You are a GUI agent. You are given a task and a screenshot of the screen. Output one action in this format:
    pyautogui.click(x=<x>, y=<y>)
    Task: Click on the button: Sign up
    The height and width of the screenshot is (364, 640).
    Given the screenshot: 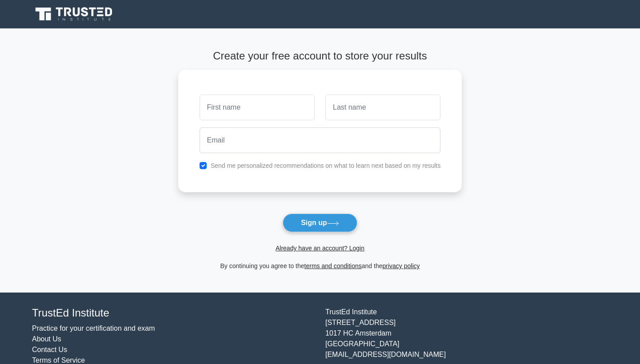 What is the action you would take?
    pyautogui.click(x=320, y=223)
    